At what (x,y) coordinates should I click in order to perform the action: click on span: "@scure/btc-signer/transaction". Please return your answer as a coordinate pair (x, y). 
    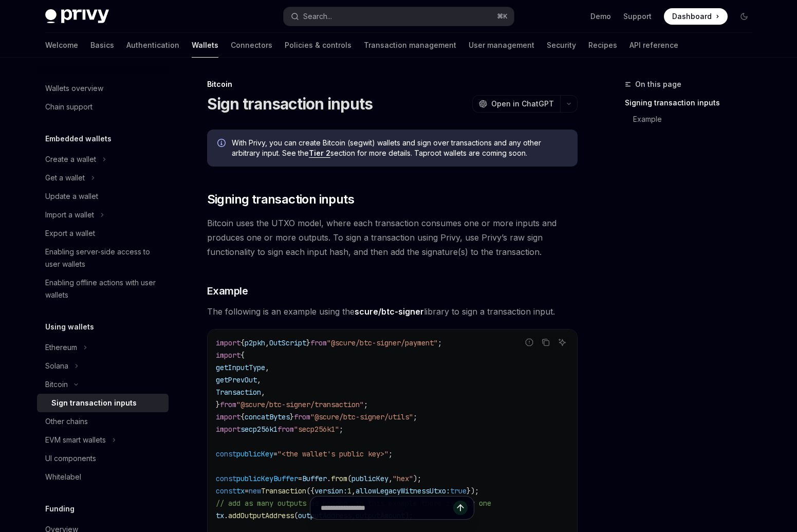
    Looking at the image, I should click on (300, 404).